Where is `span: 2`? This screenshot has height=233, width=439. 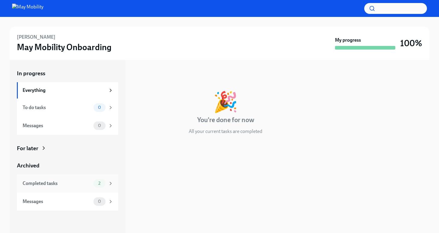
span: 2 is located at coordinates (99, 183).